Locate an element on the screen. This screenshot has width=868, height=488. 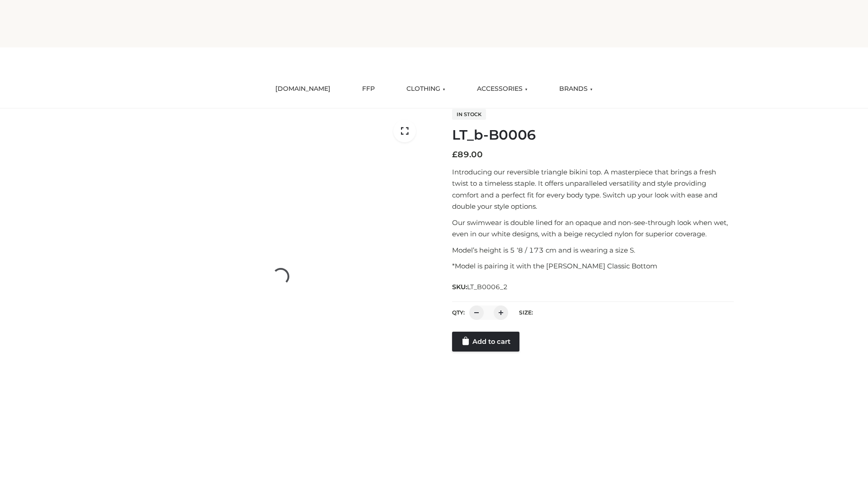
p: Introducing our reversible triangle bikini top. A masterpiece that brings a fresh twist to a time... is located at coordinates (592, 190).